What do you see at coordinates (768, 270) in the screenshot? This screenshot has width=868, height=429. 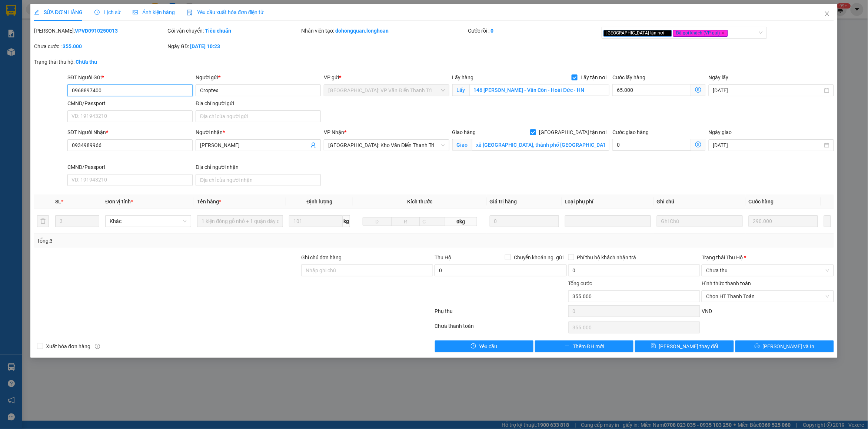 I see `span: Chưa thu` at bounding box center [768, 270].